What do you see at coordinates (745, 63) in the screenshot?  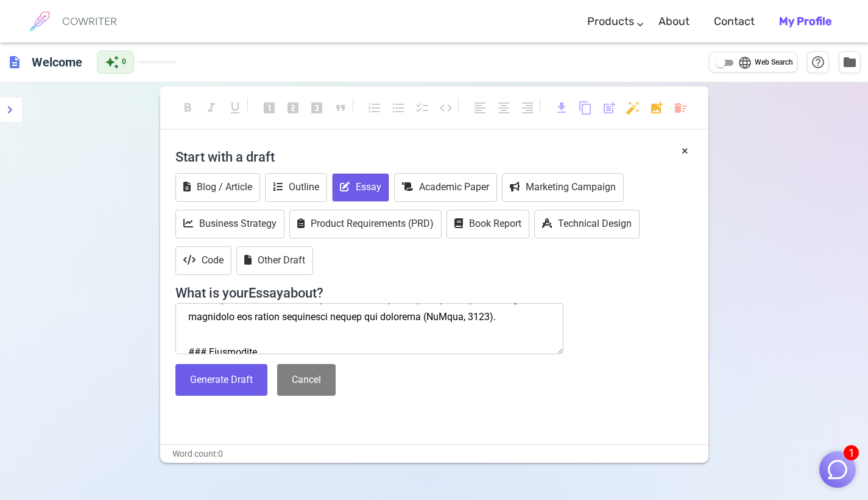 I see `span: language` at bounding box center [745, 63].